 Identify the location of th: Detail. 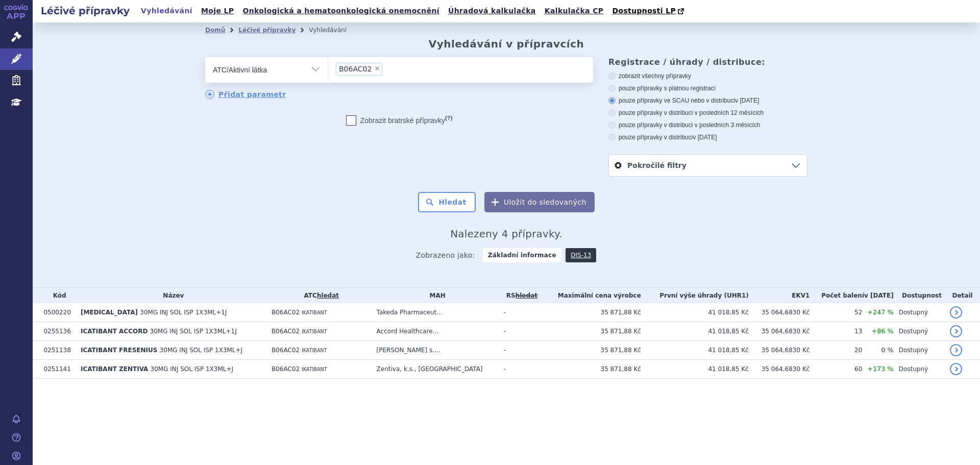
(963, 296).